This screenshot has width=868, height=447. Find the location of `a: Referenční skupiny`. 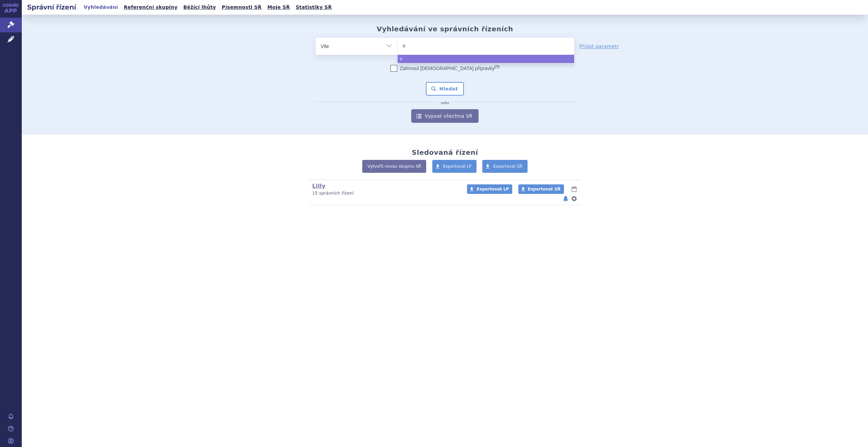

a: Referenční skupiny is located at coordinates (151, 7).